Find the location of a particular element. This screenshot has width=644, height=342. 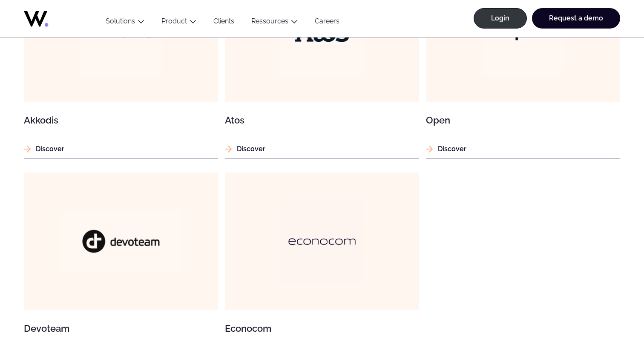

h3: Devoteam is located at coordinates (121, 328).